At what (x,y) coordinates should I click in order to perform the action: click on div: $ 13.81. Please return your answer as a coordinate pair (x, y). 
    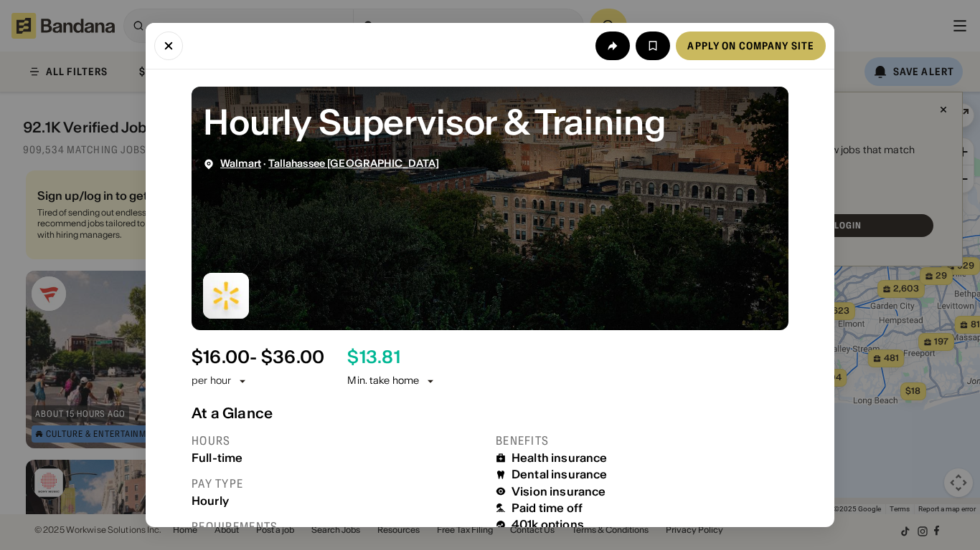
    Looking at the image, I should click on (373, 358).